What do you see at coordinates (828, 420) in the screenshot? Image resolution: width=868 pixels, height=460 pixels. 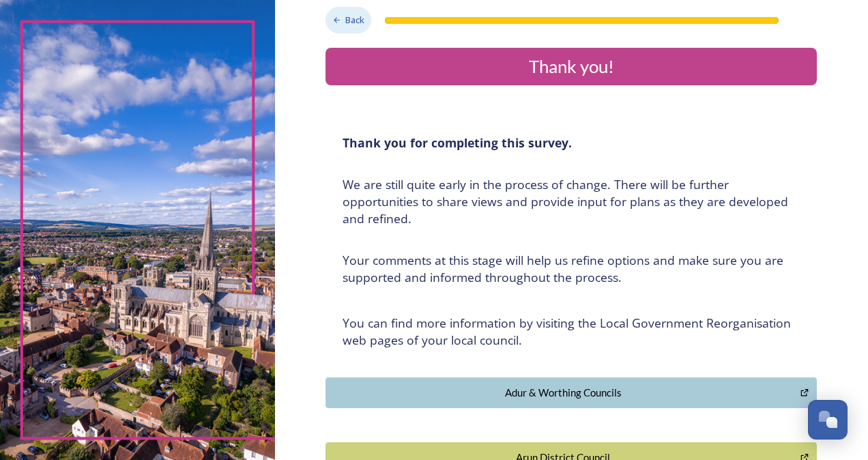 I see `button: Open Chat` at bounding box center [828, 420].